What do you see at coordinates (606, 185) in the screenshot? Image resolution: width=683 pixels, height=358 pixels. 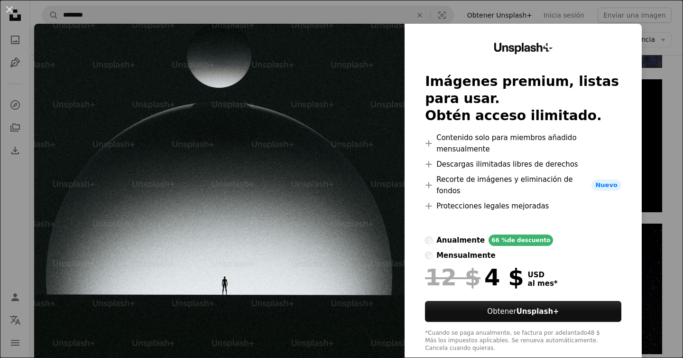 I see `span: Nuevo` at bounding box center [606, 185].